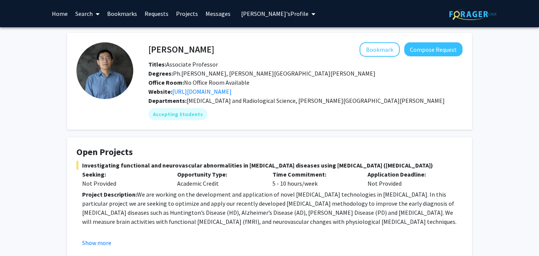  I want to click on strong: Project Description:, so click(109, 195).